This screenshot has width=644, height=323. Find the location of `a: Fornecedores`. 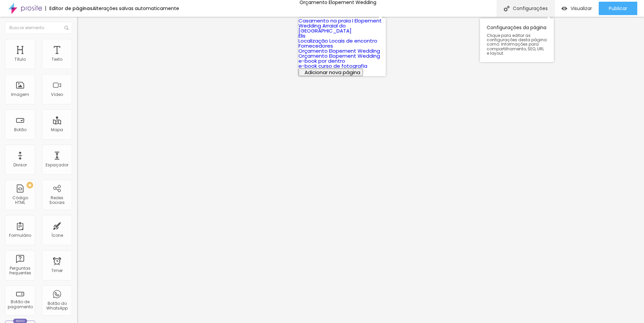

a: Fornecedores is located at coordinates (315, 45).